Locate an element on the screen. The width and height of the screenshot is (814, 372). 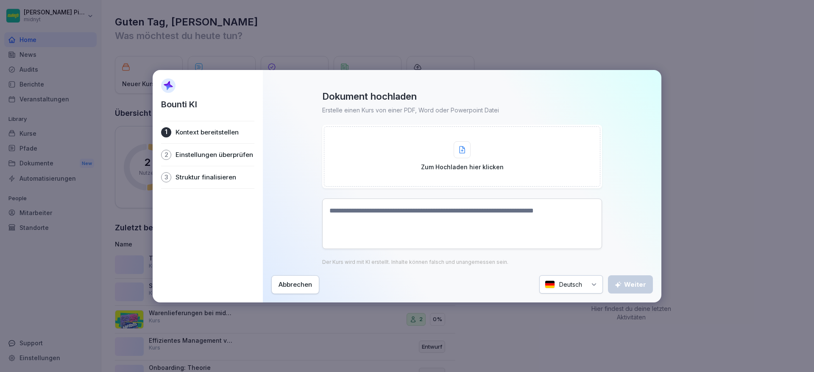
p: Der Kurs wird mit KI erstellt. Inhalte können falsch und unangemessen sein. is located at coordinates (415, 262).